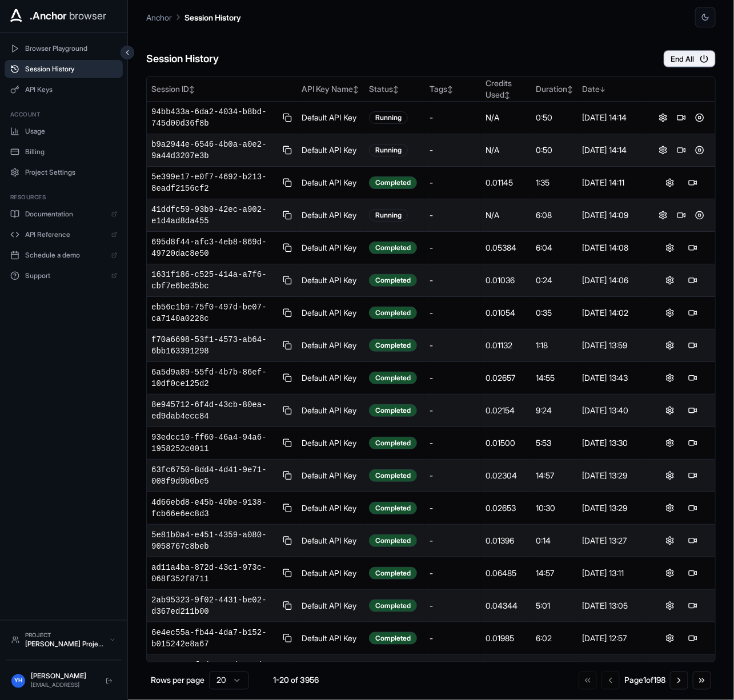 Image resolution: width=734 pixels, height=700 pixels. I want to click on p: Session History, so click(212, 17).